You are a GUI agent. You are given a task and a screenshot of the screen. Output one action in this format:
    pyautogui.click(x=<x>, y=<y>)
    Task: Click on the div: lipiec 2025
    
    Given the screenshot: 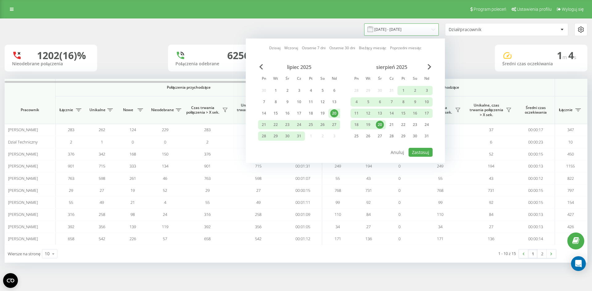 What is the action you would take?
    pyautogui.click(x=299, y=67)
    